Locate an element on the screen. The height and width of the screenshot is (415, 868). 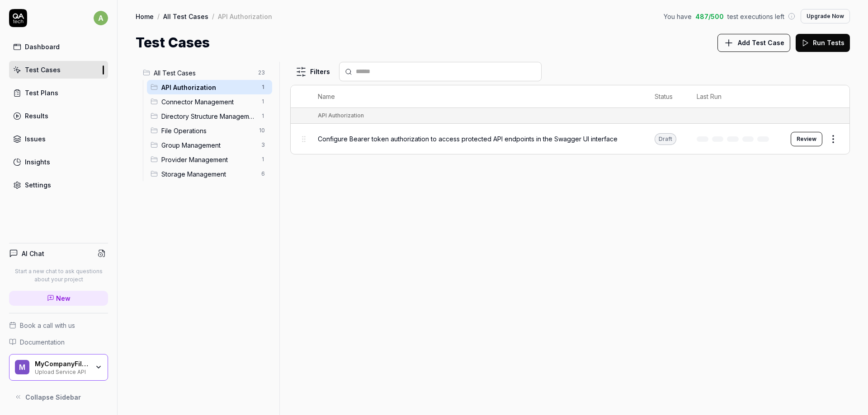
div: MyCompanyFiles is located at coordinates (62, 364).